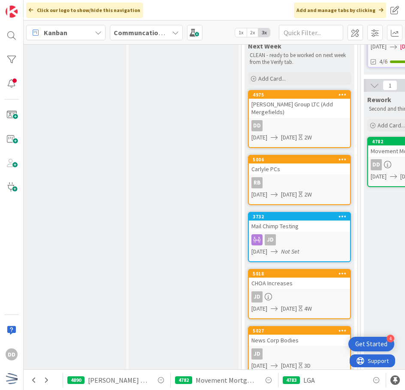 This screenshot has width=405, height=390. I want to click on div: 4890, so click(76, 381).